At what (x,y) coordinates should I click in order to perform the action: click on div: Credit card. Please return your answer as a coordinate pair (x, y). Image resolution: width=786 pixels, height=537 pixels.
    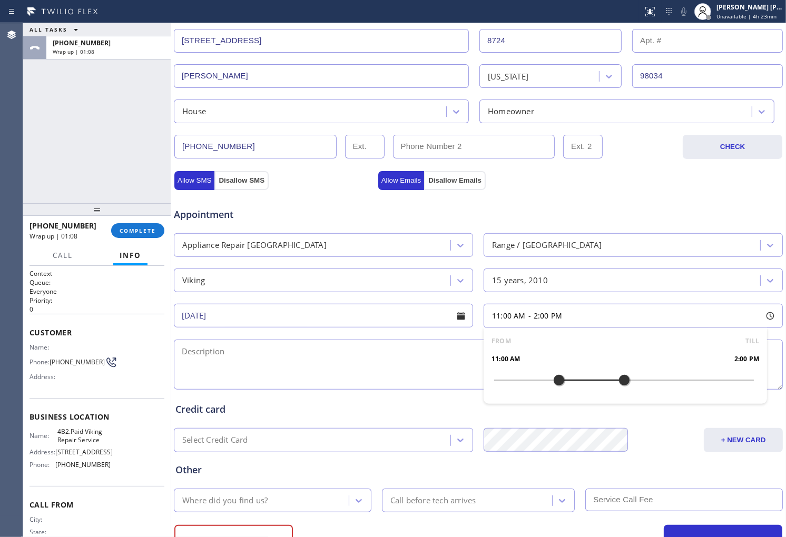
    Looking at the image, I should click on (478, 409).